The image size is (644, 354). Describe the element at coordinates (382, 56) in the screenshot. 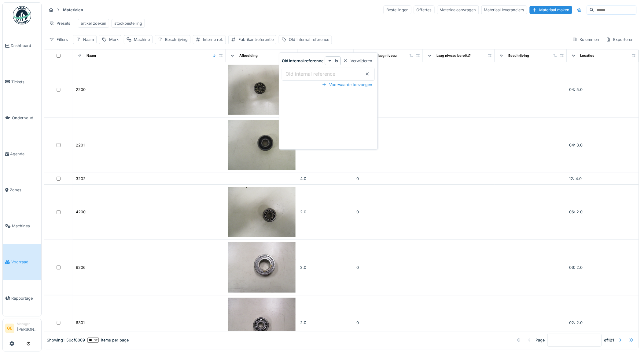

I see `div: Alarm laag niveau` at that location.